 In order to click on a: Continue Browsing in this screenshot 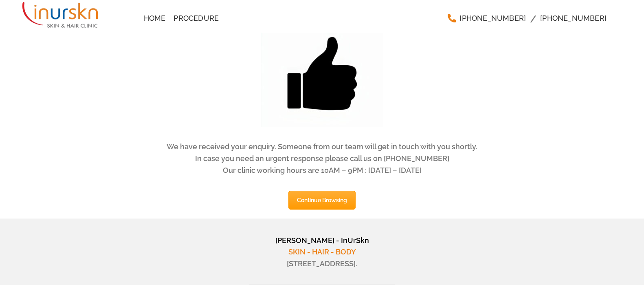, I will do `click(322, 200)`.